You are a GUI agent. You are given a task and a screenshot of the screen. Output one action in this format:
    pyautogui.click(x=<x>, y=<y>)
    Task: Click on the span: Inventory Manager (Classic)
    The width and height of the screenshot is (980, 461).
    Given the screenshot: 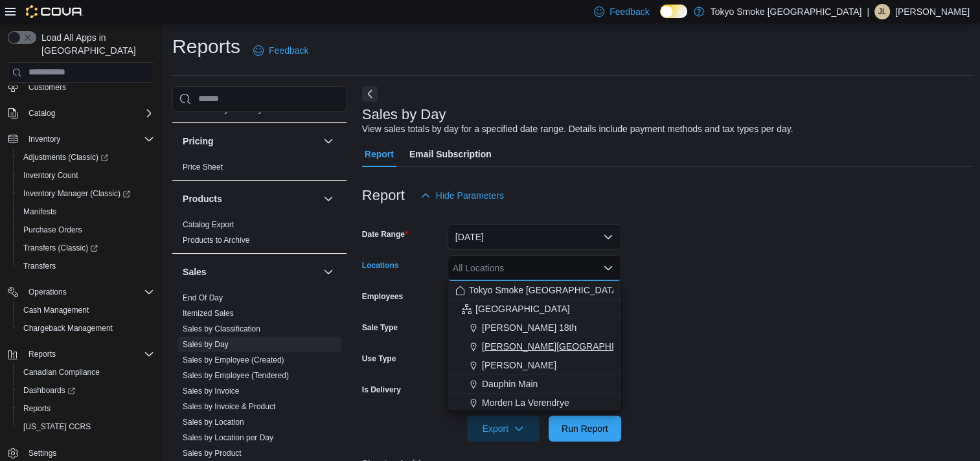 What is the action you would take?
    pyautogui.click(x=76, y=194)
    